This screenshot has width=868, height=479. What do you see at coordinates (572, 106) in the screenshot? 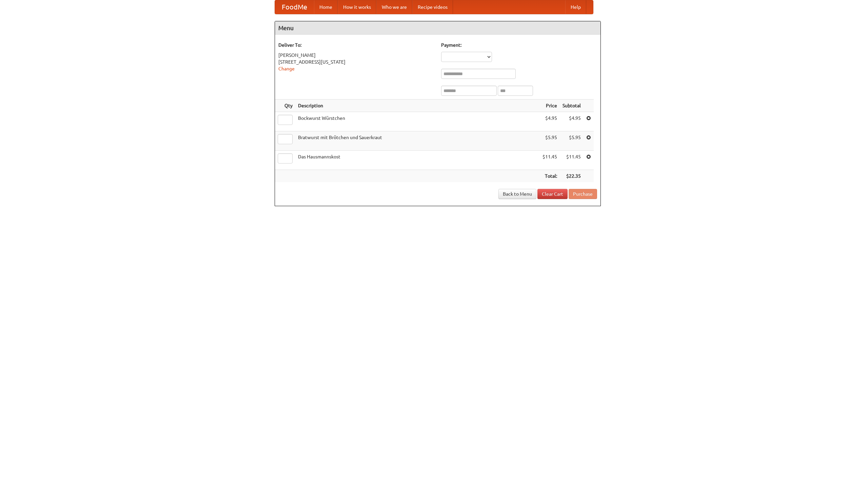
I see `th: Subtotal` at bounding box center [572, 106].